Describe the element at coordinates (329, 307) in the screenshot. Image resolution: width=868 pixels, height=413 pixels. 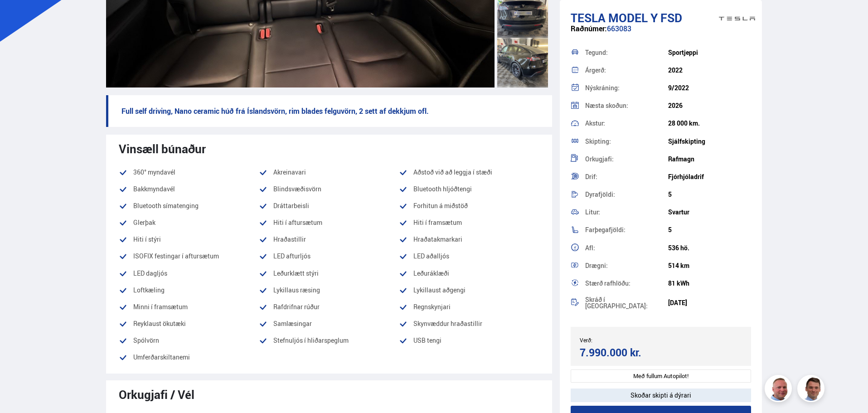
I see `li: Rafdrifnar rúður` at that location.